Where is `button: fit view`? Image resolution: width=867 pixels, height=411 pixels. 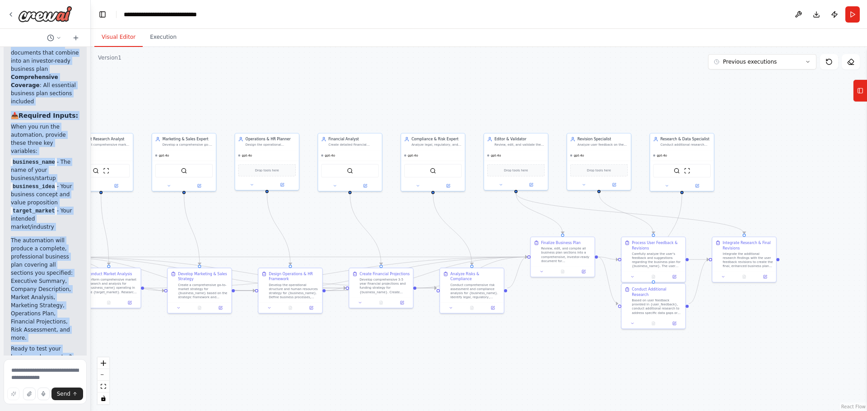 button: fit view is located at coordinates (103, 387).